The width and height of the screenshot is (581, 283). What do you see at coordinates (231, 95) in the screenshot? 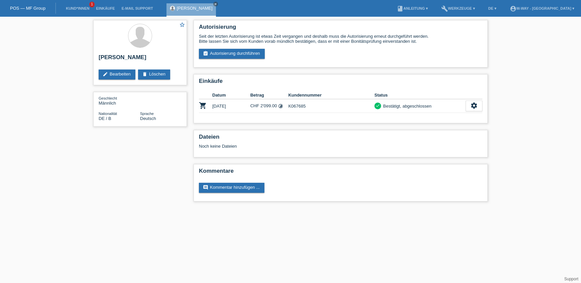
I see `th: Datum` at bounding box center [231, 95].